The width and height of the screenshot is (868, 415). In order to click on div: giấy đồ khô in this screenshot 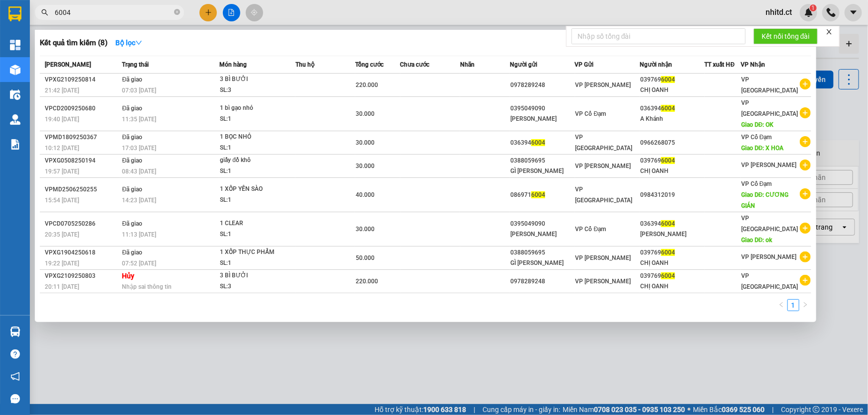, I will do `click(257, 160)`.